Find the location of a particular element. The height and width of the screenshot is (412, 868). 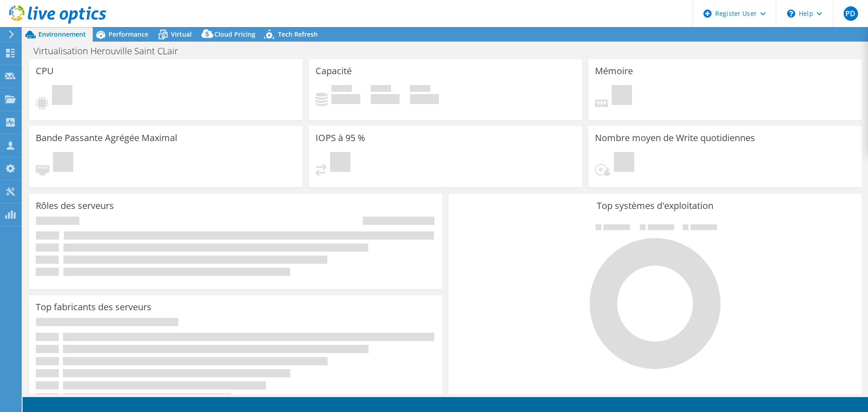

span: Cloud Pricing is located at coordinates (235, 34).